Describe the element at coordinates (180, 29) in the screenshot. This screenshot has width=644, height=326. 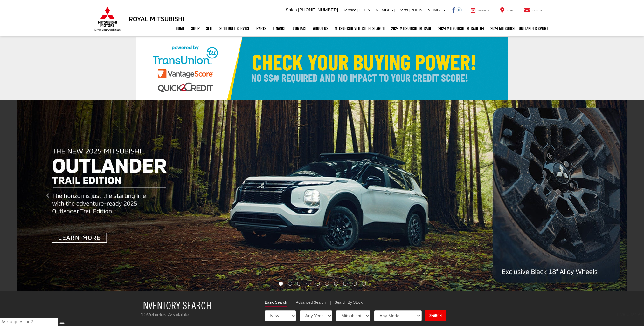
I see `a: Home` at that location.